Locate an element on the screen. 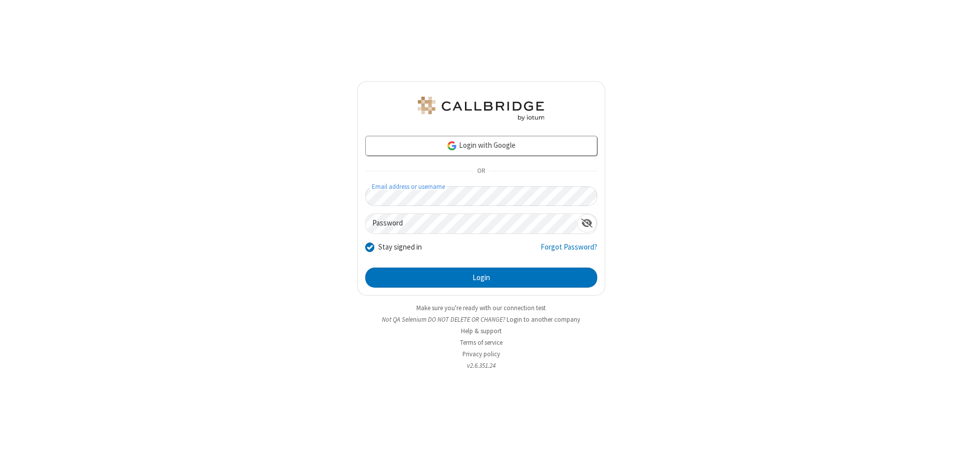 The width and height of the screenshot is (962, 459). a: Make sure you're ready with our connection test is located at coordinates (481, 308).